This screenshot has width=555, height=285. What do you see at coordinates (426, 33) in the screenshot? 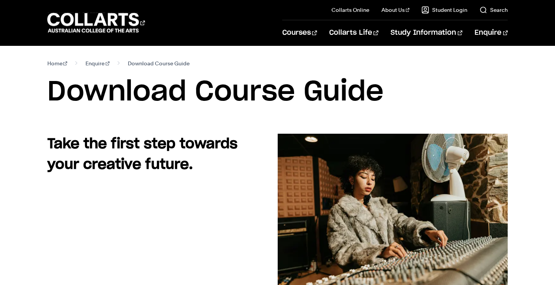
I see `a: Study Information` at bounding box center [426, 33].